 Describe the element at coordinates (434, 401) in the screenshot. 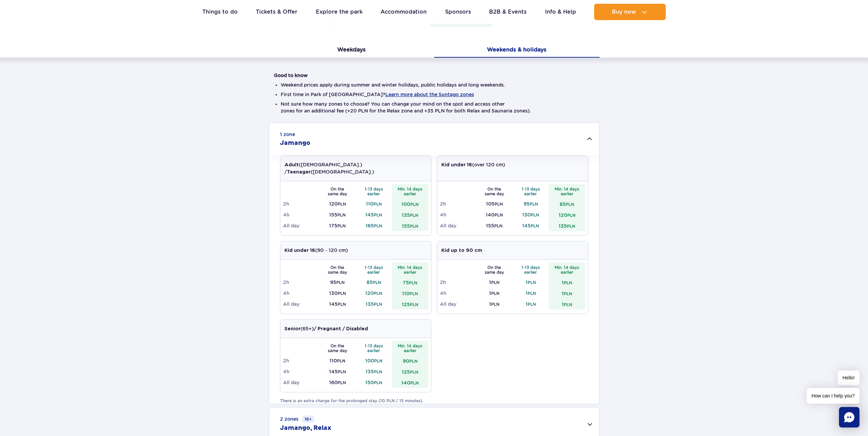

I see `p: There is an extra charge for the prolonged stay (10 PLN / 15 minutes).` at that location.